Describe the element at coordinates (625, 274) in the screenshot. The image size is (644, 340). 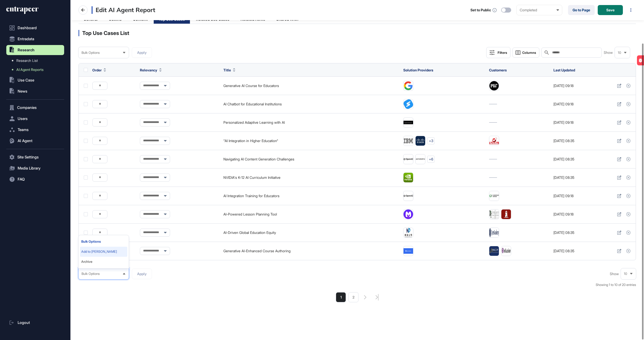
I see `span: 10` at that location.